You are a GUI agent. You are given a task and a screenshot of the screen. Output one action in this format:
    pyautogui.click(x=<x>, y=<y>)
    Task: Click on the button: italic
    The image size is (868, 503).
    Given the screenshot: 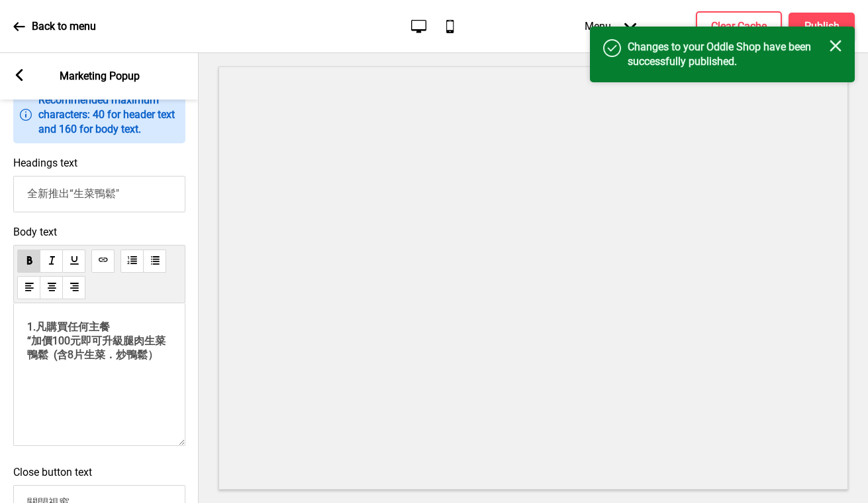 What is the action you would take?
    pyautogui.click(x=51, y=261)
    